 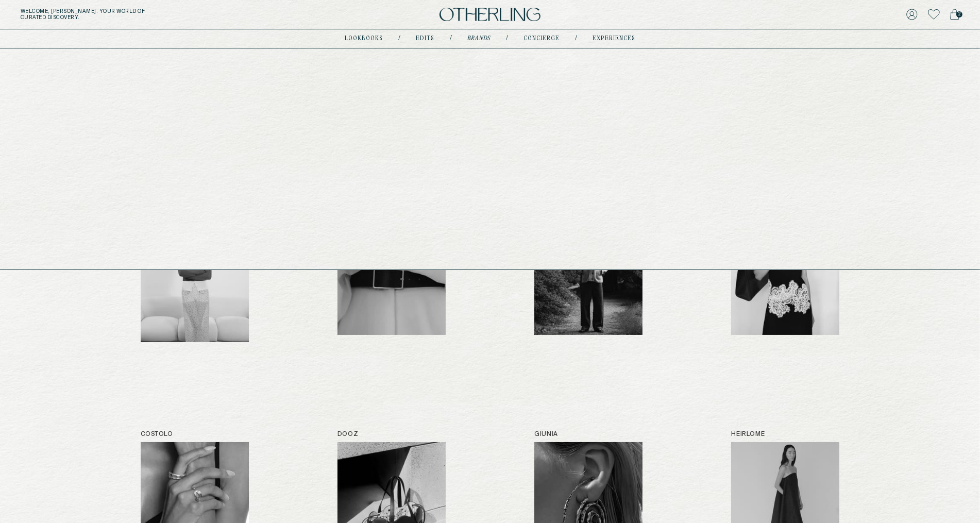 I want to click on a: 2, so click(x=954, y=14).